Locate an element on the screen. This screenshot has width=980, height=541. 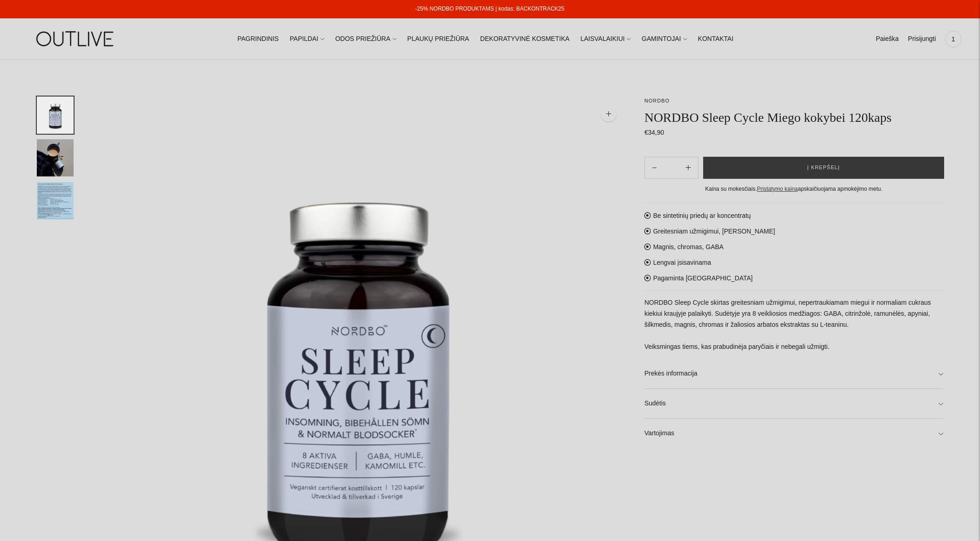
a: Sudėtis is located at coordinates (793, 404).